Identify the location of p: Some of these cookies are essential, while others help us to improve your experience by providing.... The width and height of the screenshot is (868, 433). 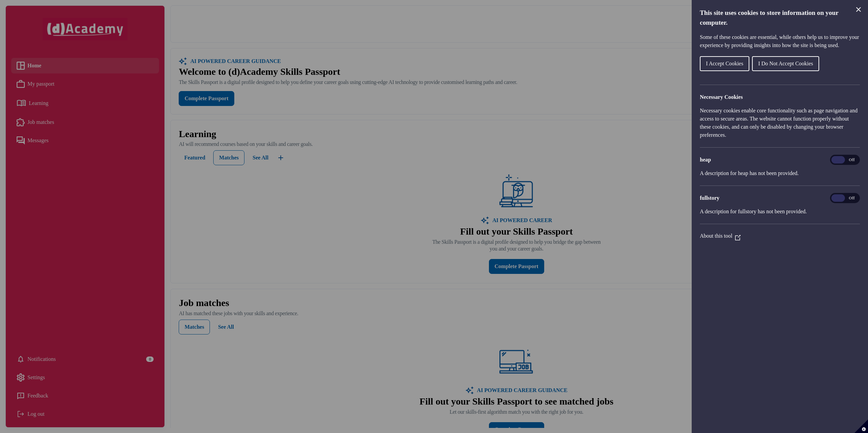
(780, 41).